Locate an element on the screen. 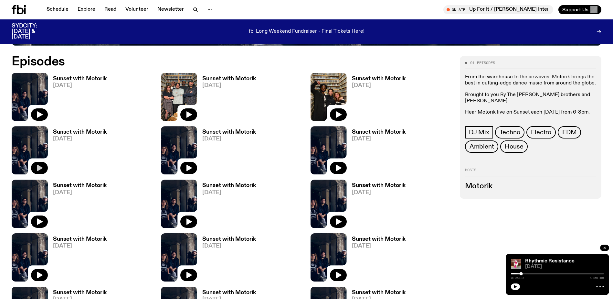 This screenshot has width=613, height=299. a: Techno is located at coordinates (510, 132).